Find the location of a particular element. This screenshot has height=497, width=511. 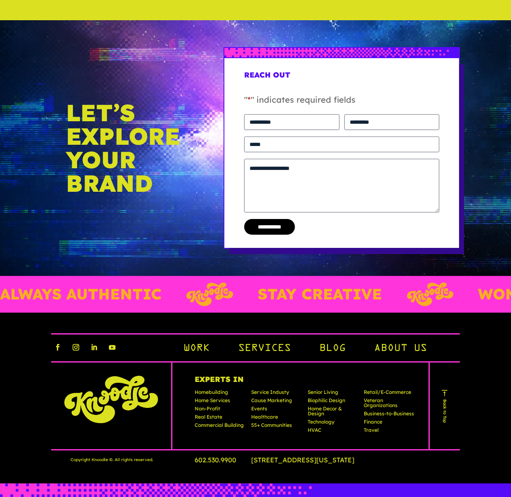

p: Technology is located at coordinates (333, 424).